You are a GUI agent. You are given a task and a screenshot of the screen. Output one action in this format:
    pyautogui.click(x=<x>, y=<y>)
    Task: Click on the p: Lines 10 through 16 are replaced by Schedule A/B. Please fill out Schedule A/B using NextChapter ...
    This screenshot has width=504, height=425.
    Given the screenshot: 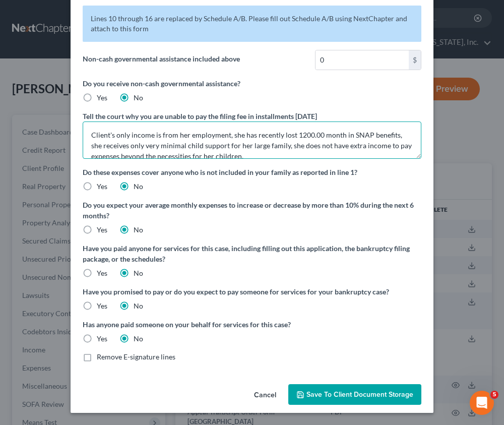 What is the action you would take?
    pyautogui.click(x=252, y=24)
    